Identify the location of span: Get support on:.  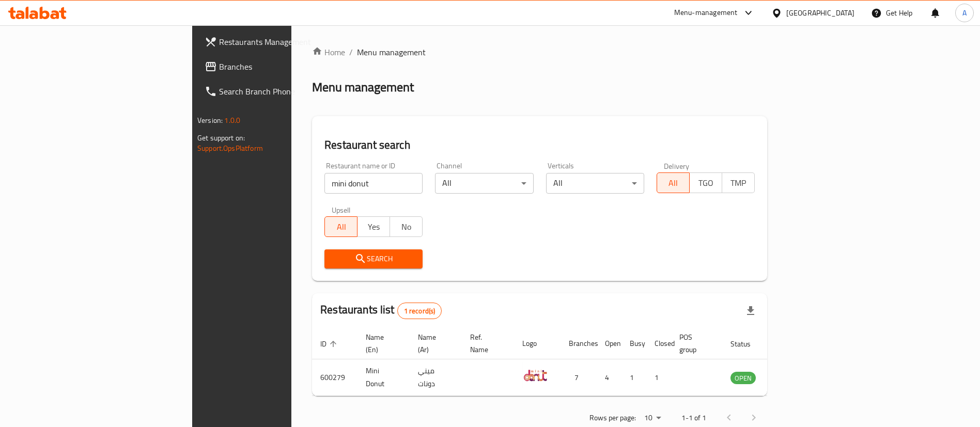
(221, 138).